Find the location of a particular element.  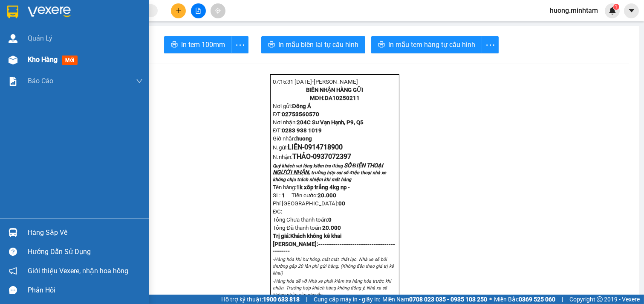

div: Hướng dẫn sử dụng is located at coordinates (85, 252).